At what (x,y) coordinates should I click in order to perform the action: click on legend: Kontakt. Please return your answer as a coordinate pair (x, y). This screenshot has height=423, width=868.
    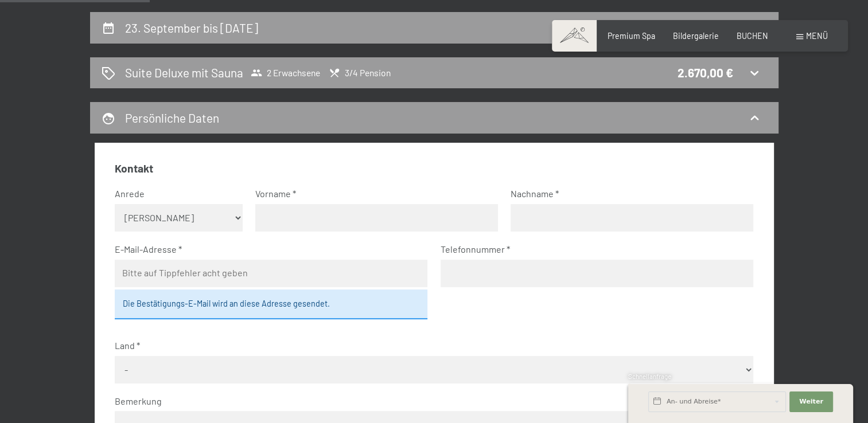
    Looking at the image, I should click on (134, 169).